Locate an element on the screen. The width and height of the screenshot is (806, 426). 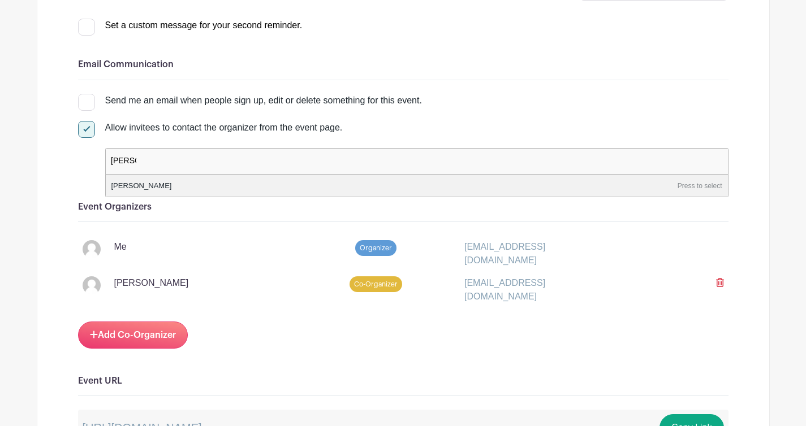
h6: Email Communication is located at coordinates (403, 64).